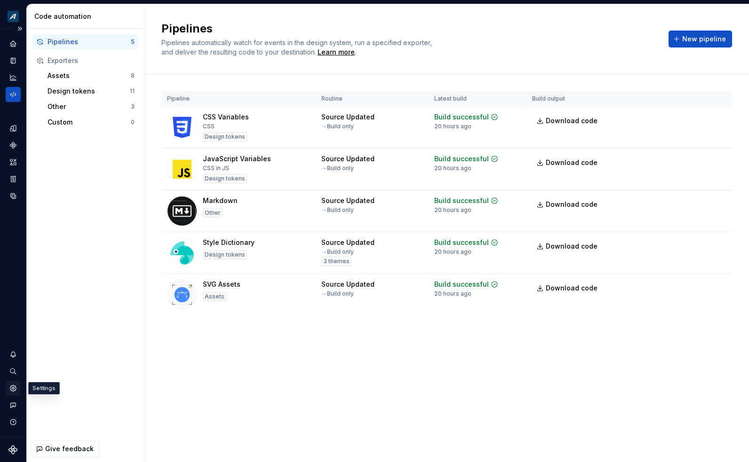 The height and width of the screenshot is (462, 749). I want to click on a: Assets8, so click(91, 76).